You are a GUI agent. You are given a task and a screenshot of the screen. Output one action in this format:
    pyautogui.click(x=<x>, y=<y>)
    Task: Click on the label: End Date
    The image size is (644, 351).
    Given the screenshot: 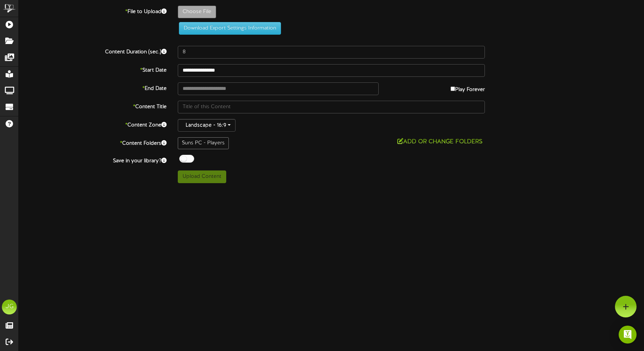 What is the action you would take?
    pyautogui.click(x=93, y=87)
    